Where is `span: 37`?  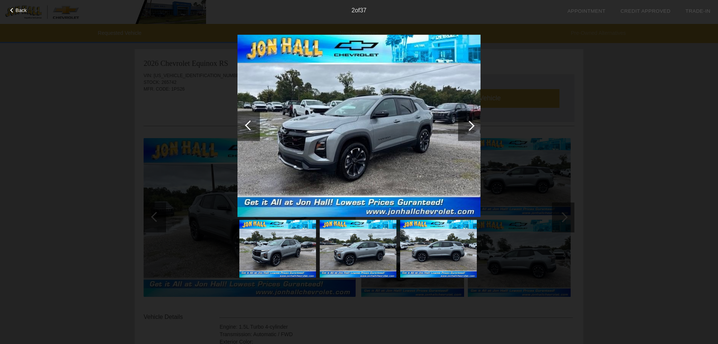 span: 37 is located at coordinates (363, 10).